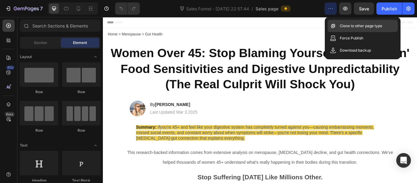 Image resolution: width=417 pixels, height=183 pixels. What do you see at coordinates (183, 78) in the screenshot?
I see `strong: (The Real Culprit Will Shock You)` at bounding box center [183, 78].